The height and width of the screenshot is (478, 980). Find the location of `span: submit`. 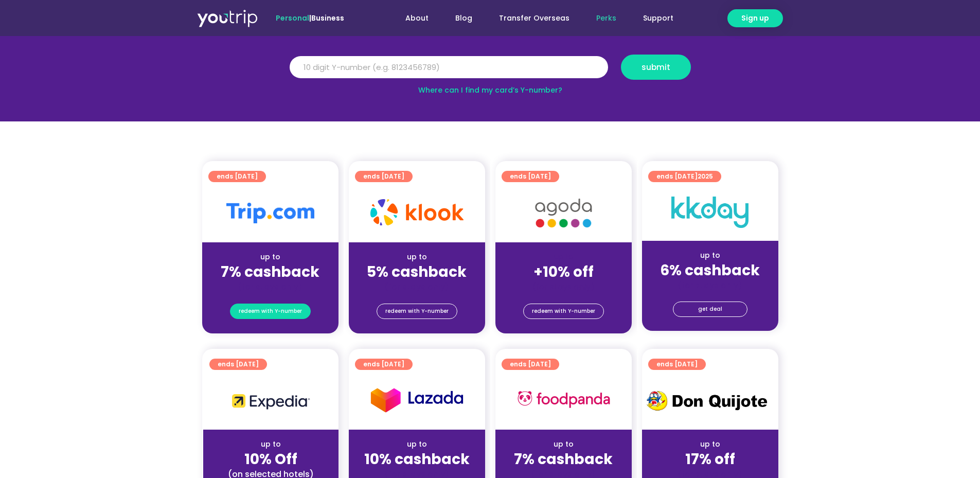

span: submit is located at coordinates (656, 67).